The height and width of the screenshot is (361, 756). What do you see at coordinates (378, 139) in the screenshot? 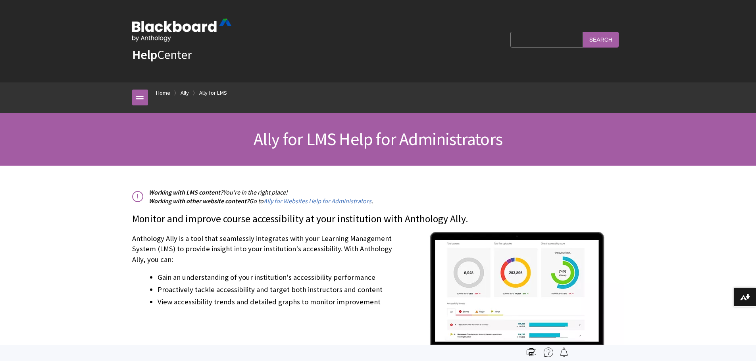
I see `span: Ally for LMS Help for Administrators` at bounding box center [378, 139].